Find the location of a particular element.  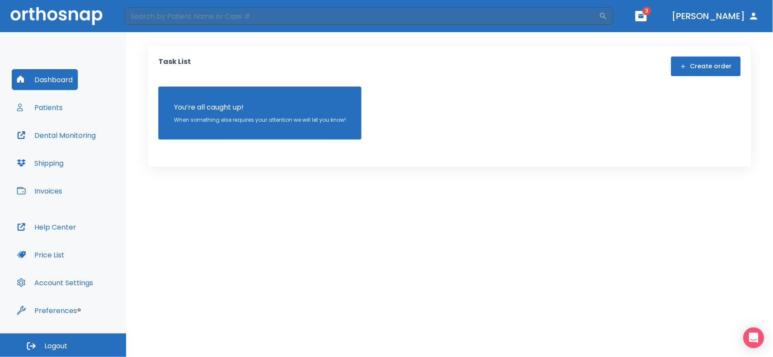

p: Task List is located at coordinates (174, 66).